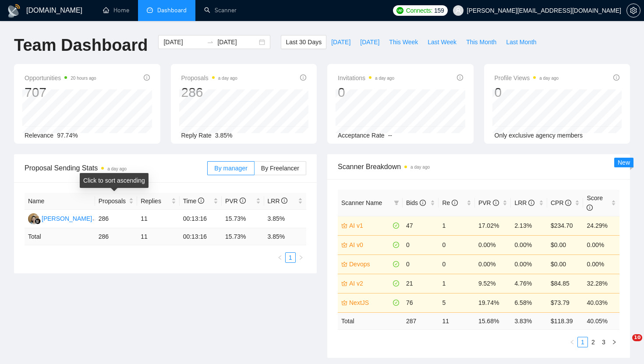 The height and width of the screenshot is (364, 644). I want to click on span: Scanner Name, so click(361, 203).